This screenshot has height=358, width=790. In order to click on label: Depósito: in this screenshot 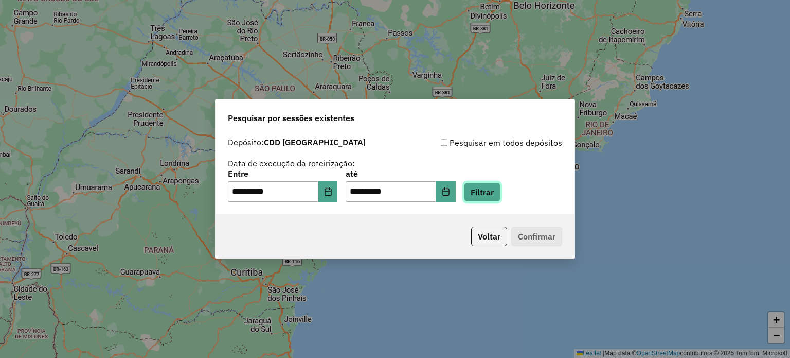, I will do `click(297, 142)`.